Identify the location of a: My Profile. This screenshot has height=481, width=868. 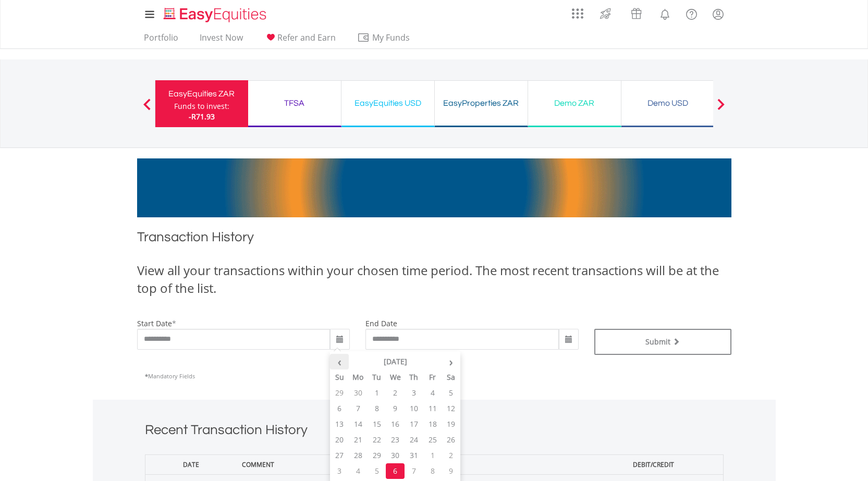
(717, 14).